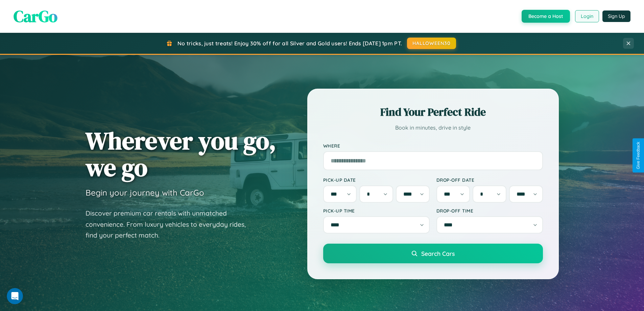 Image resolution: width=644 pixels, height=311 pixels. I want to click on button: HALLOWEEN30, so click(431, 43).